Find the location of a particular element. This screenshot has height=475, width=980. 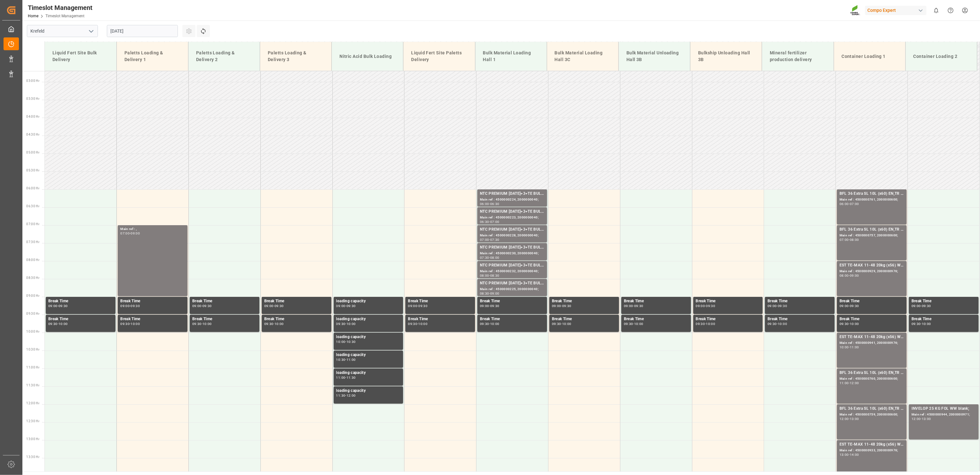

span: 09:00 Hr is located at coordinates (32, 296).